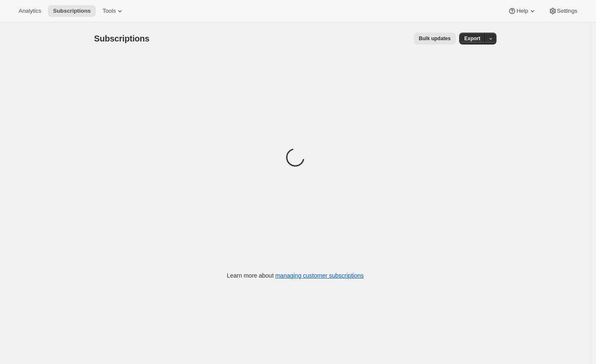 This screenshot has height=364, width=596. I want to click on span: Export, so click(472, 38).